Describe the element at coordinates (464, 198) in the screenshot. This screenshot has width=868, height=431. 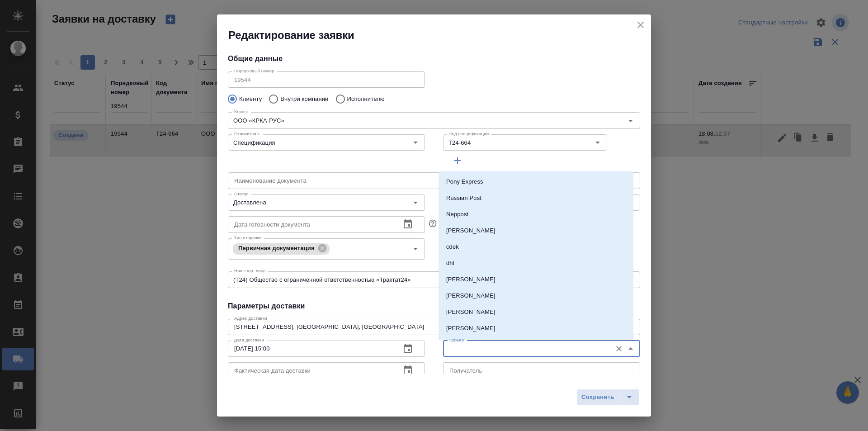
I see `p: Russian Post` at that location.